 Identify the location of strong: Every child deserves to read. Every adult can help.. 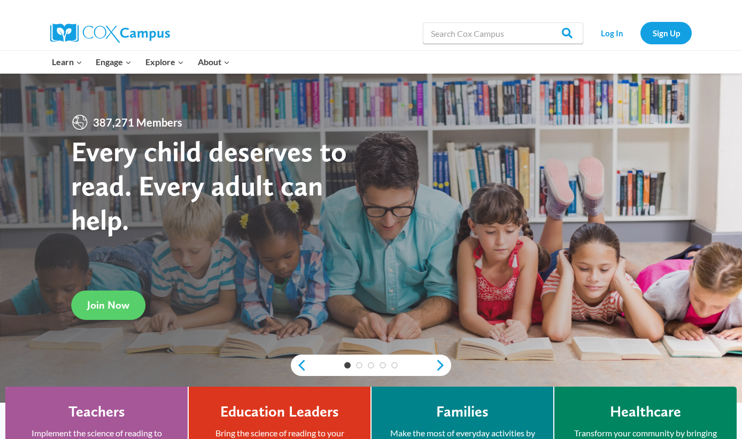
(209, 185).